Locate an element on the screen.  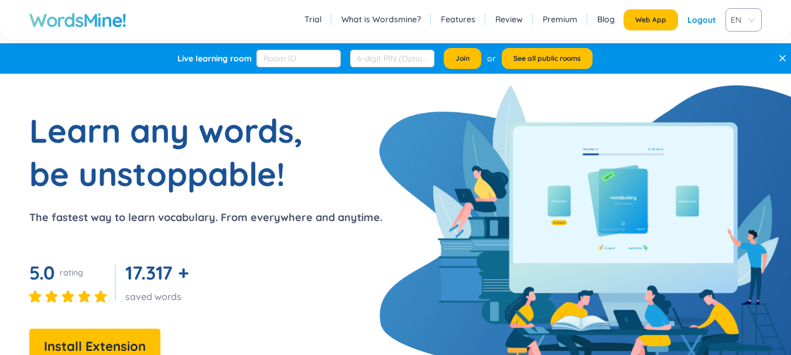
a: Web App is located at coordinates (650, 20).